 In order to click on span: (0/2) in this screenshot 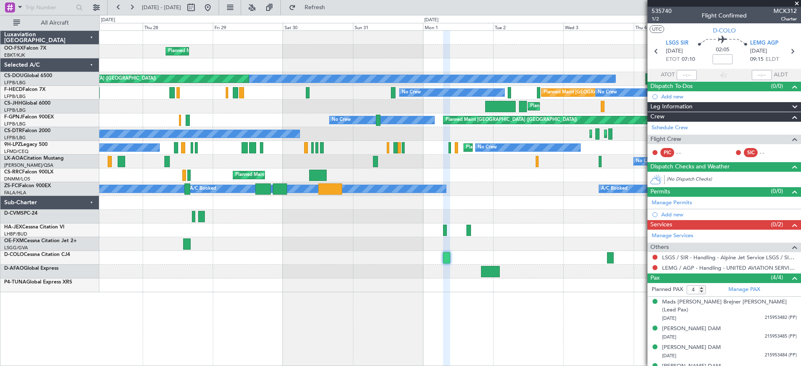, I will do `click(777, 225)`.